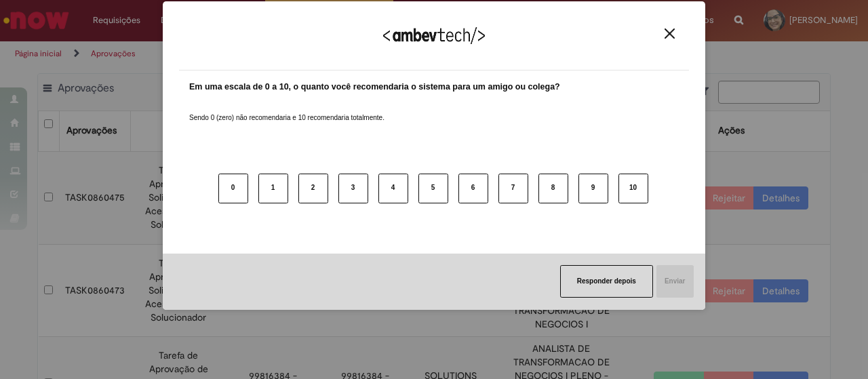 This screenshot has height=379, width=868. Describe the element at coordinates (434, 189) in the screenshot. I see `button: 5` at that location.